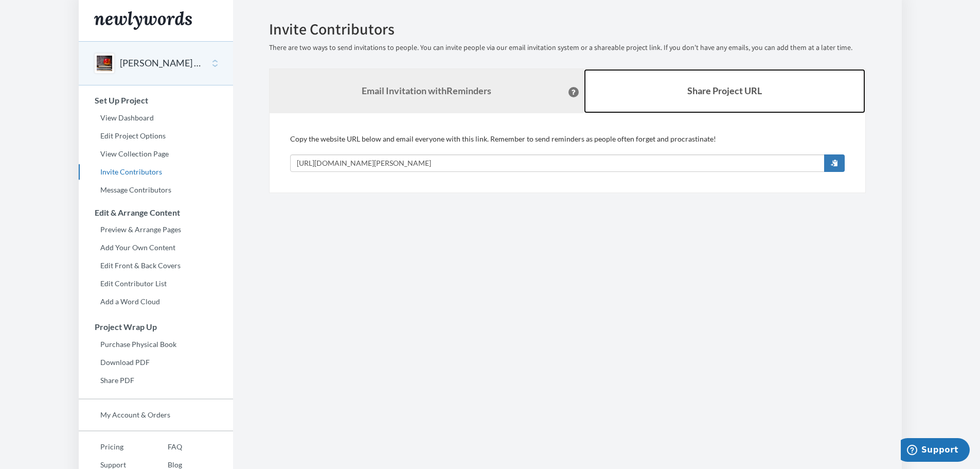 The image size is (980, 469). Describe the element at coordinates (567, 153) in the screenshot. I see `div: Copy the website URL below and email everyone with this link. Remember to send reminders as peopl...` at that location.